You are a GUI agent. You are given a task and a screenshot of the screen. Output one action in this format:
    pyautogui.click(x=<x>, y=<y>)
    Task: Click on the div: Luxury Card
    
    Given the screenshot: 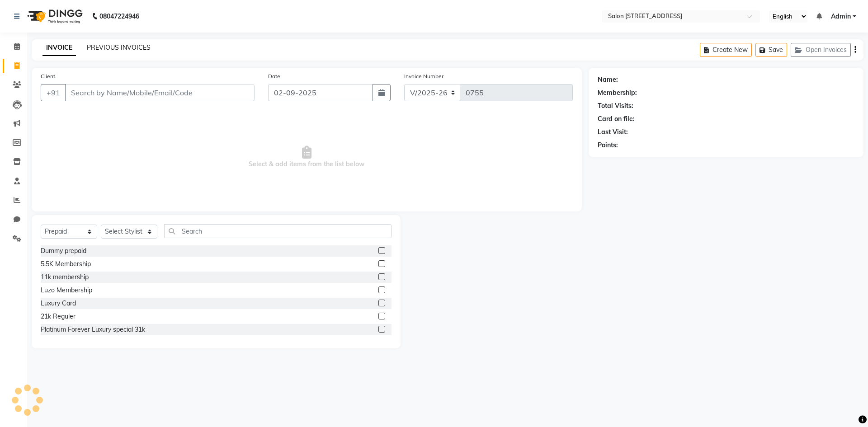 What is the action you would take?
    pyautogui.click(x=59, y=303)
    